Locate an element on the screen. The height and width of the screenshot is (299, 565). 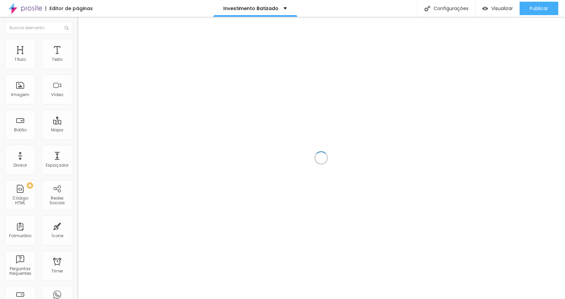
button: Visualizar is located at coordinates (498, 8).